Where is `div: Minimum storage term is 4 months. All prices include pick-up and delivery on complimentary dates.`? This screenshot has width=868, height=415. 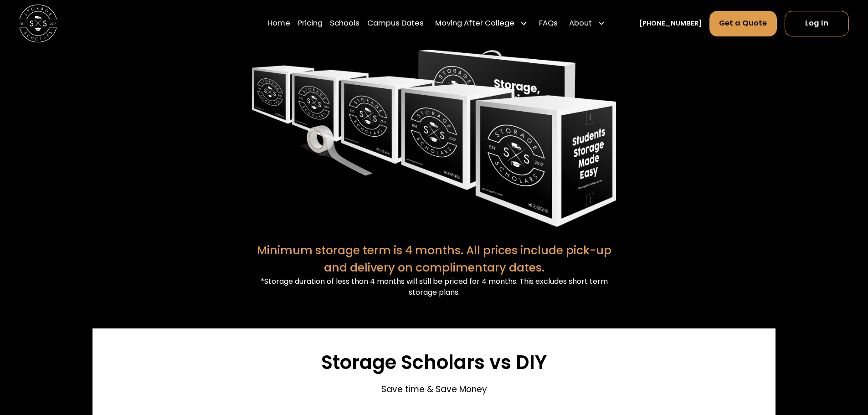
div: Minimum storage term is 4 months. All prices include pick-up and delivery on complimentary dates. is located at coordinates (434, 259).